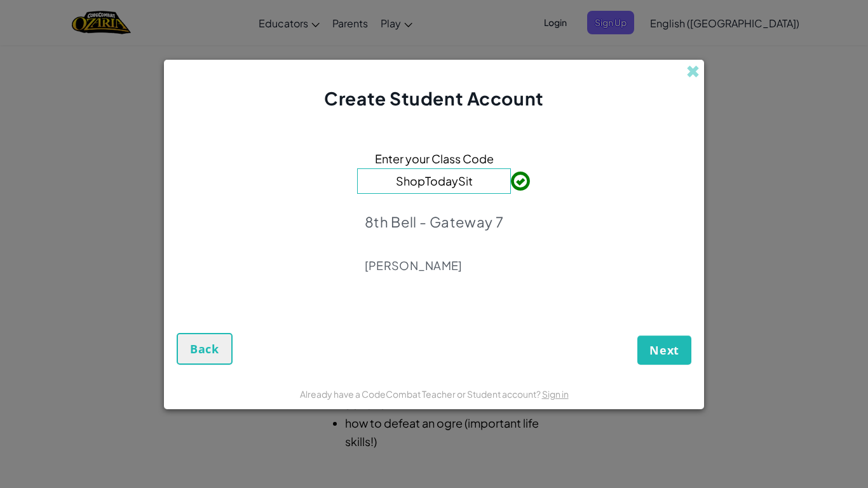  Describe the element at coordinates (434, 222) in the screenshot. I see `p: 8th Bell - Gateway 7` at that location.